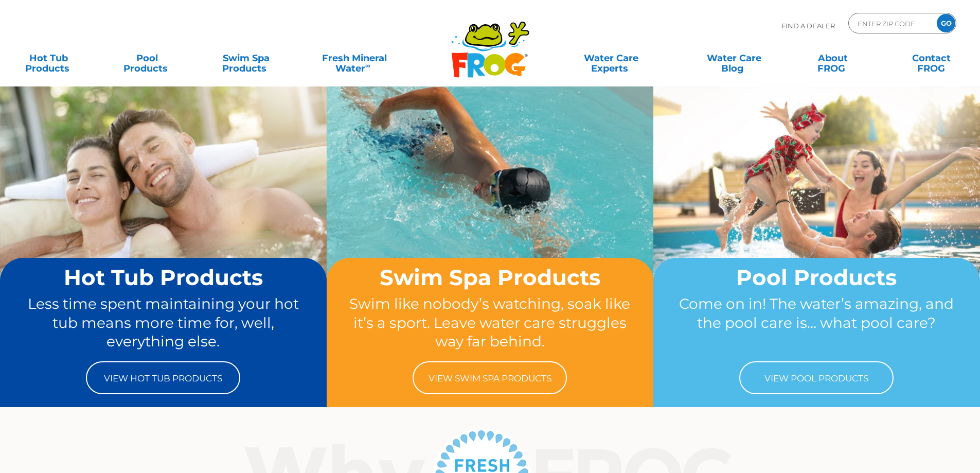 Image resolution: width=980 pixels, height=473 pixels. Describe the element at coordinates (490, 323) in the screenshot. I see `p: Swim like nobody’s watching, soak like it’s a sport. Leave water care struggles way far behind.` at that location.